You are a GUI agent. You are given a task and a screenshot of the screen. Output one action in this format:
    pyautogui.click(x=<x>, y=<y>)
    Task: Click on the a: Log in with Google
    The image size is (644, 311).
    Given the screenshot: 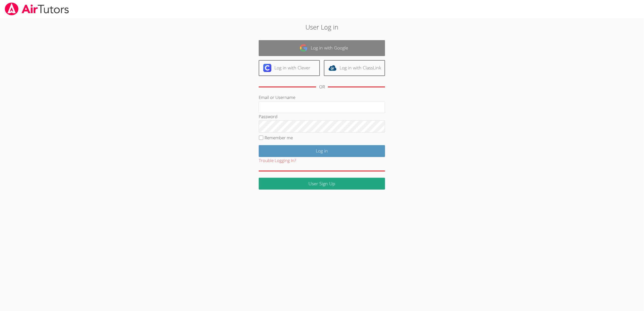 What is the action you would take?
    pyautogui.click(x=322, y=48)
    